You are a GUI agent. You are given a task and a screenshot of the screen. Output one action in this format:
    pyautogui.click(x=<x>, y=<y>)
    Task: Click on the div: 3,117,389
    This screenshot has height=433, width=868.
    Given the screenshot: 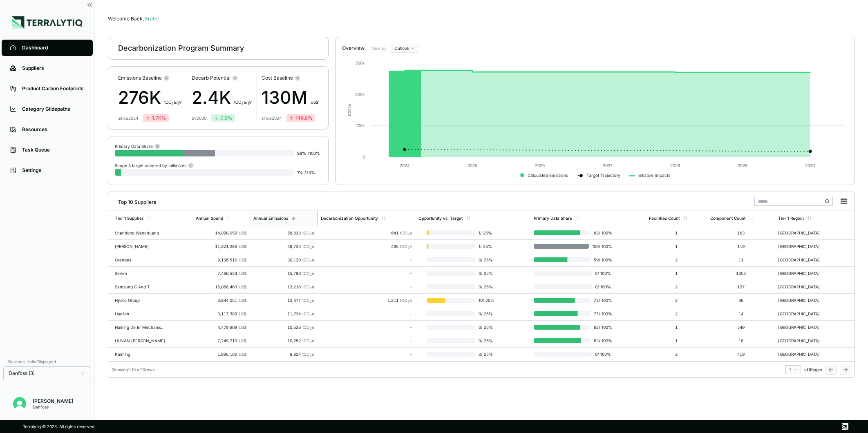 What is the action you would take?
    pyautogui.click(x=221, y=313)
    